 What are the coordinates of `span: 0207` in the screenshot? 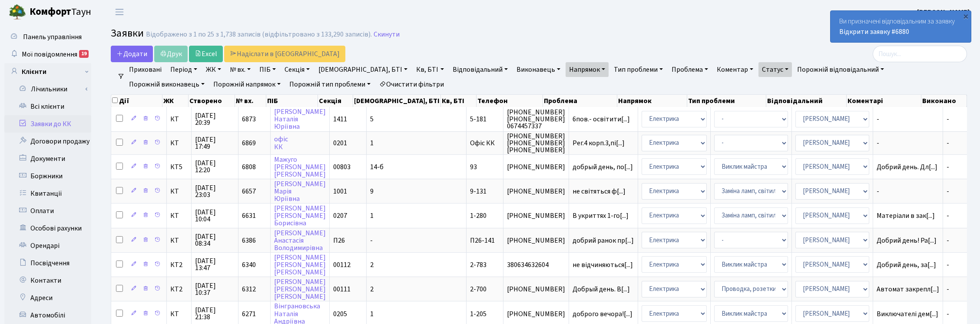 It's located at (340, 215).